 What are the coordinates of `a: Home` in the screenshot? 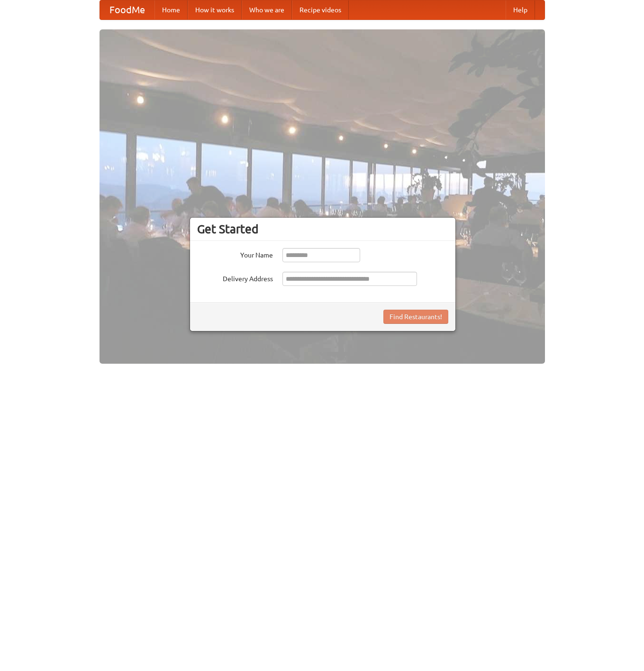 It's located at (171, 10).